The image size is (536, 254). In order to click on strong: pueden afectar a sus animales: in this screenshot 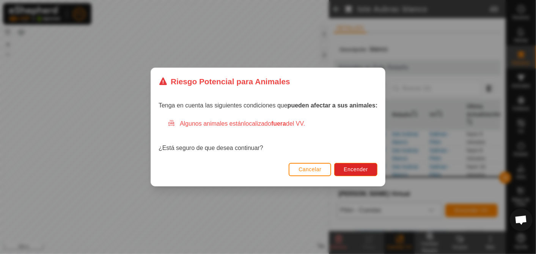, I will do `click(332, 105)`.